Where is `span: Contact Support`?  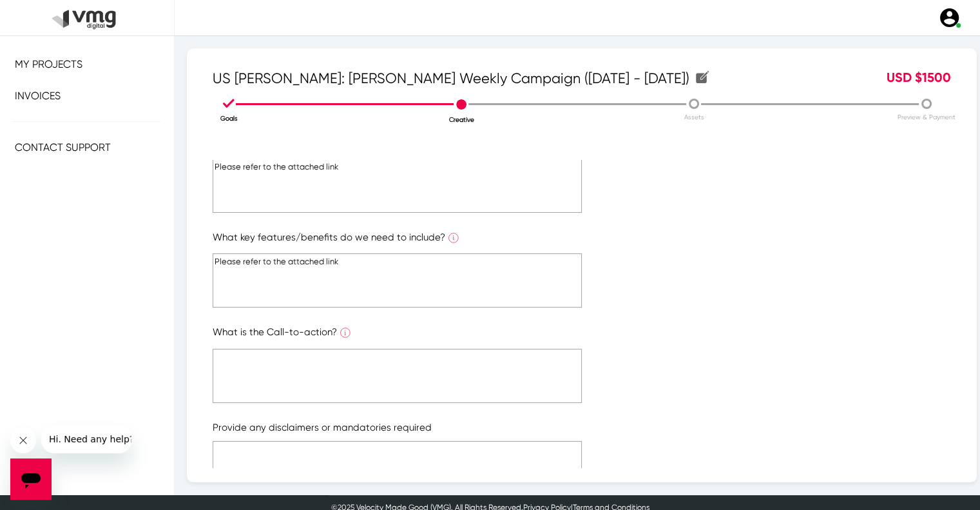 span: Contact Support is located at coordinates (62, 147).